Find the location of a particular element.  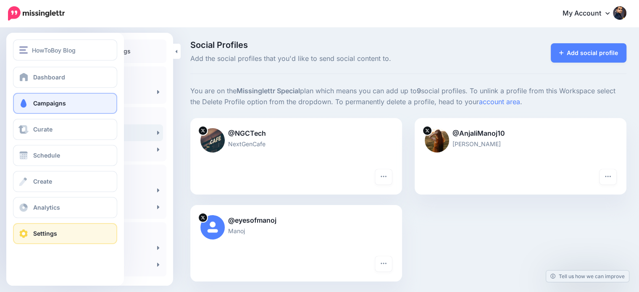

img: Missinglettr is located at coordinates (36, 13).